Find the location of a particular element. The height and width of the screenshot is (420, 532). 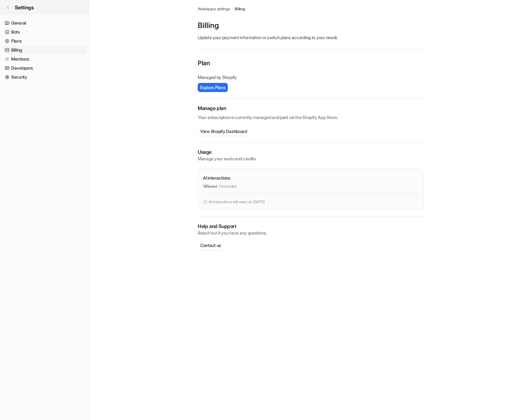

a: Developers is located at coordinates (45, 68).